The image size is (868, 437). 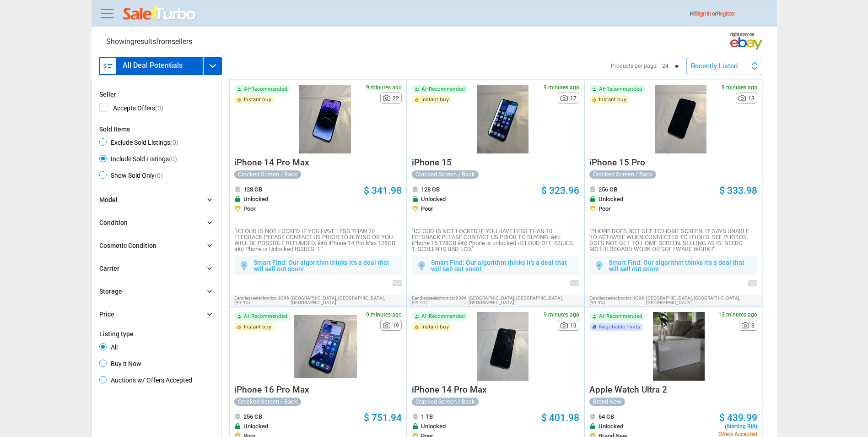 I want to click on div: Cosmetic Condition, so click(x=127, y=246).